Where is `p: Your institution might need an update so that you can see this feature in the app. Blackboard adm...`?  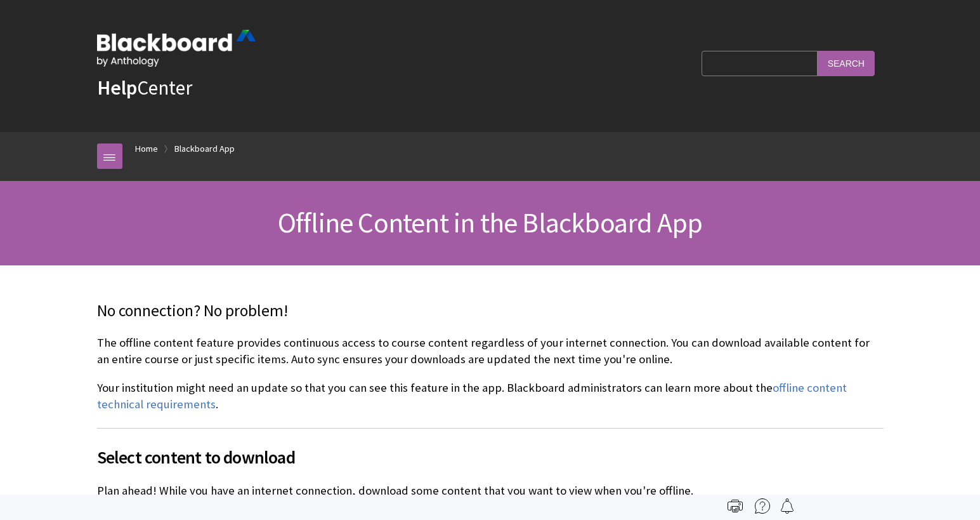
p: Your institution might need an update so that you can see this feature in the app. Blackboard adm... is located at coordinates (490, 396).